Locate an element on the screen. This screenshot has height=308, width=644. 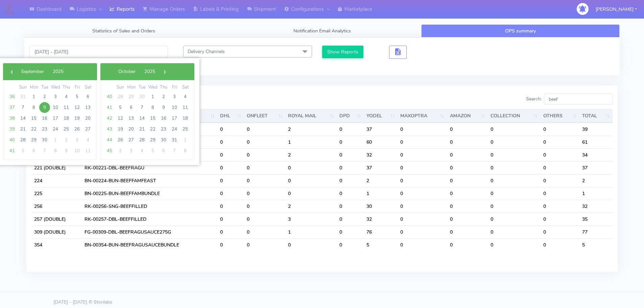
th: DHL : activate to sort column ascending is located at coordinates (231, 116).